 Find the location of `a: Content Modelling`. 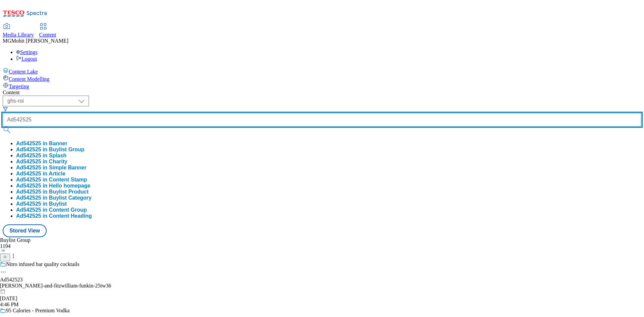

a: Content Modelling is located at coordinates (322, 79).